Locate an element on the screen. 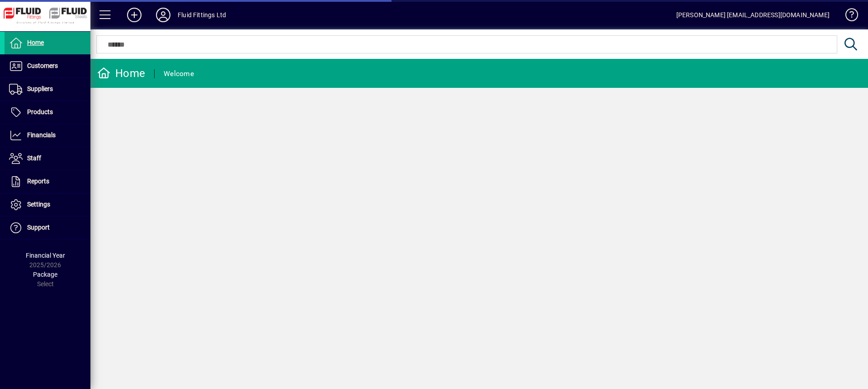 This screenshot has height=389, width=868. span: Products is located at coordinates (40, 111).